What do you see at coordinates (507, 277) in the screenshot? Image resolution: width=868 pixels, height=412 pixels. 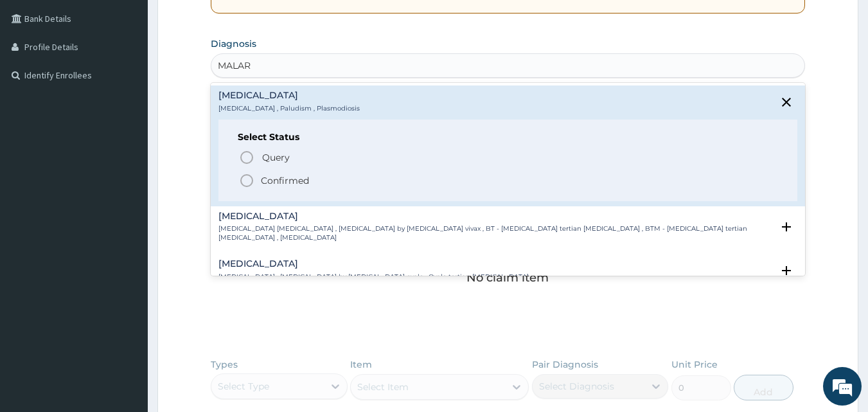 I see `p: No claim item` at bounding box center [507, 277].